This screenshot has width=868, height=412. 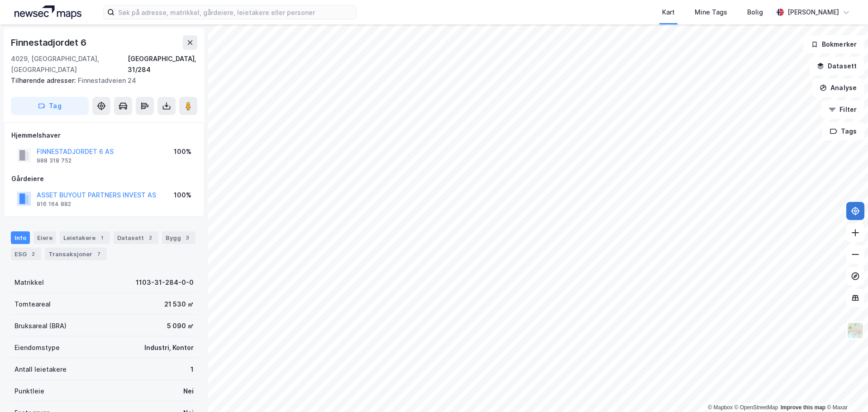 I want to click on a: OpenStreetMap, so click(x=756, y=408).